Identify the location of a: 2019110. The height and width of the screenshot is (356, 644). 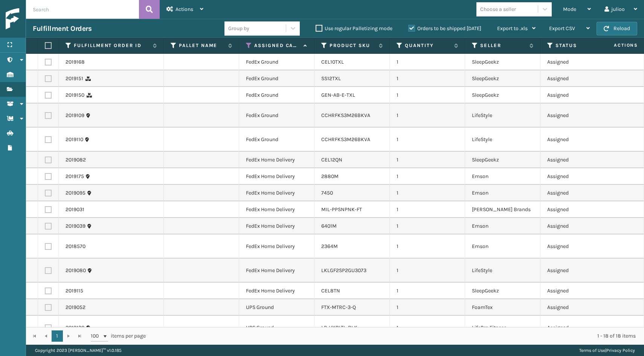
(74, 140).